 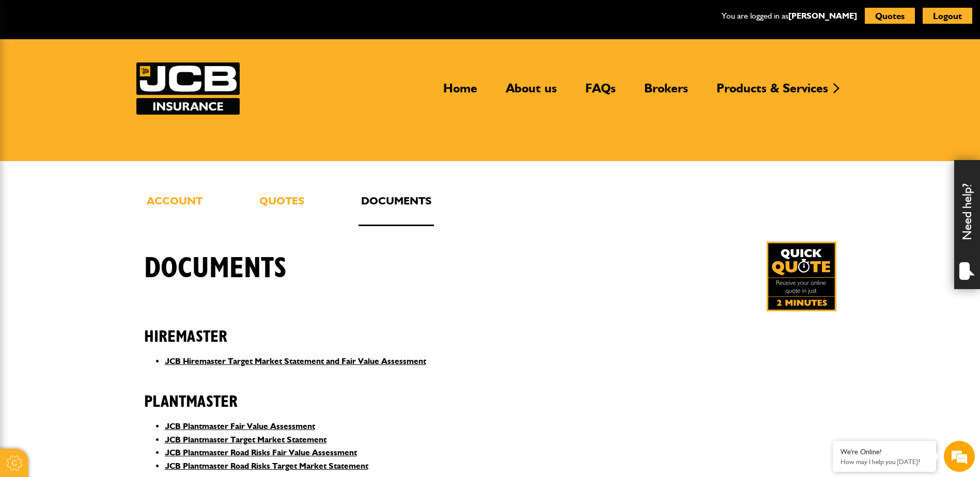 What do you see at coordinates (772, 93) in the screenshot?
I see `a: Products & Services` at bounding box center [772, 93].